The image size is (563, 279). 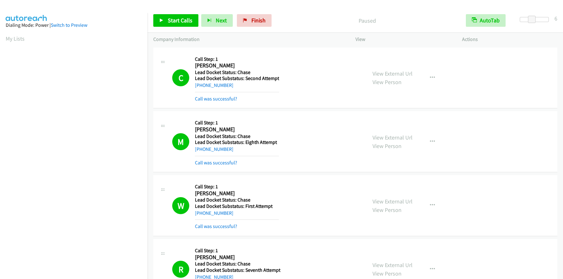 I want to click on h1: W, so click(x=181, y=206).